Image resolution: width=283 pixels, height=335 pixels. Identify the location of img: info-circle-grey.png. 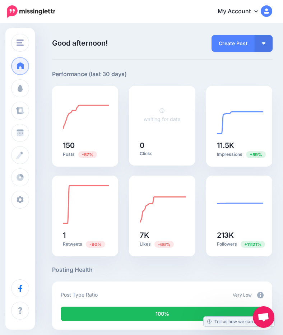
(260, 295).